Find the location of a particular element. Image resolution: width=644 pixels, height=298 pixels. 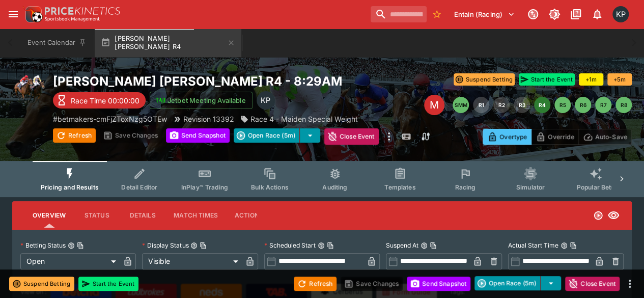

button: Match Times is located at coordinates (196, 215).